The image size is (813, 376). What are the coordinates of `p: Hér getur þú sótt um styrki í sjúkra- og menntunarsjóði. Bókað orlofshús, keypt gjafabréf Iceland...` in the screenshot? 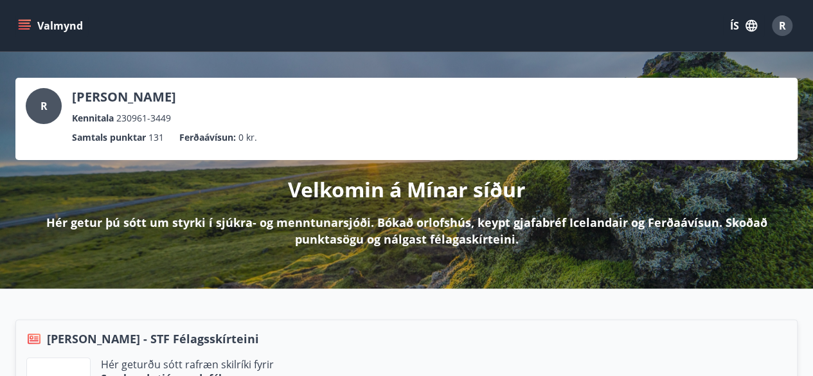 It's located at (406, 231).